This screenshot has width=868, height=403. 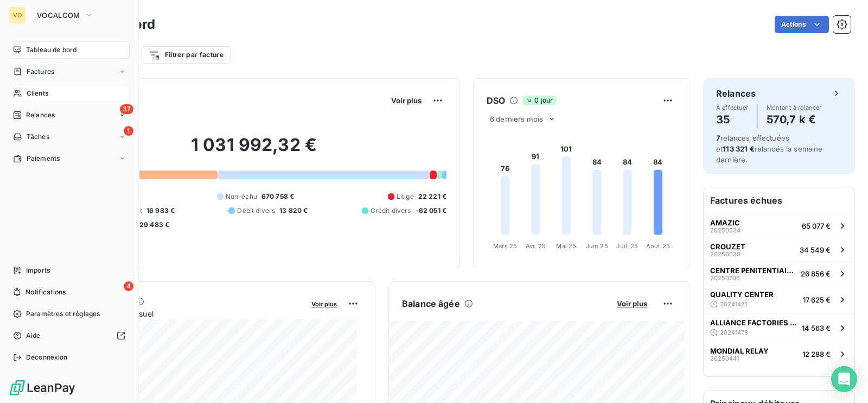 What do you see at coordinates (43, 388) in the screenshot?
I see `img: Logo LeanPay` at bounding box center [43, 388].